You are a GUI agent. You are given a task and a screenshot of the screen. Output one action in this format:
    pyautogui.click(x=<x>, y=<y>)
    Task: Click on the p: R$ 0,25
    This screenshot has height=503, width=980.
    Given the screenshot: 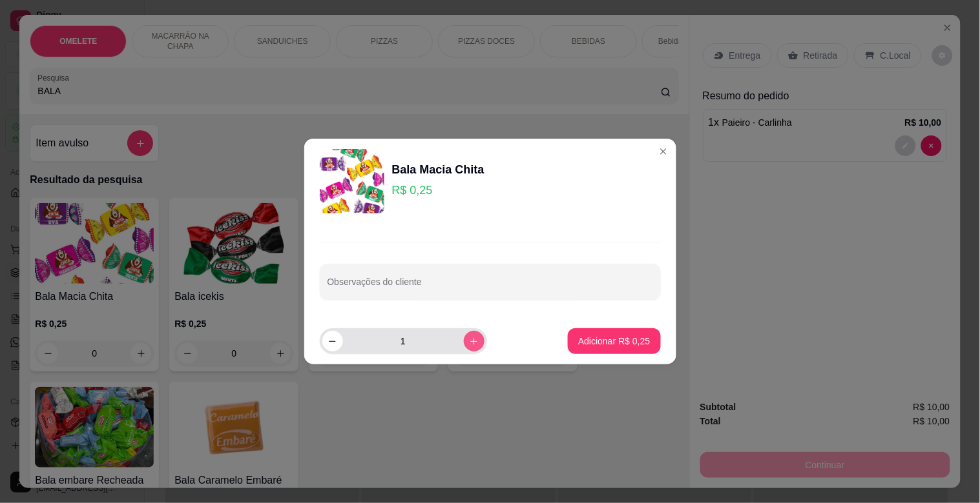 What is the action you would take?
    pyautogui.click(x=438, y=190)
    